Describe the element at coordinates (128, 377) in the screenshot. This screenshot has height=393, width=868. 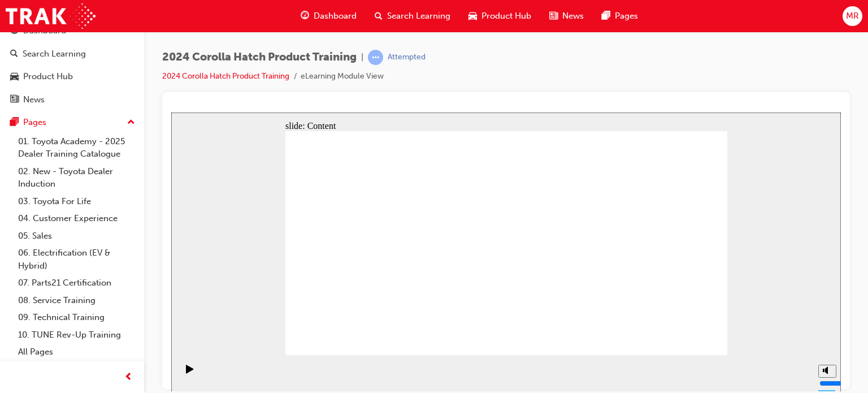
I see `span: prev-icon` at that location.